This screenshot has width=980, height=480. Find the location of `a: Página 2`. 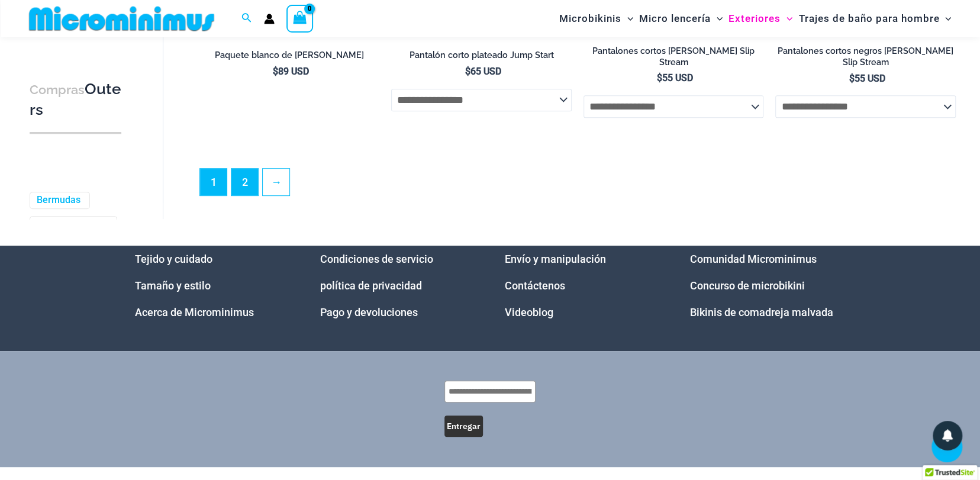

a: Página 2 is located at coordinates (245, 182).